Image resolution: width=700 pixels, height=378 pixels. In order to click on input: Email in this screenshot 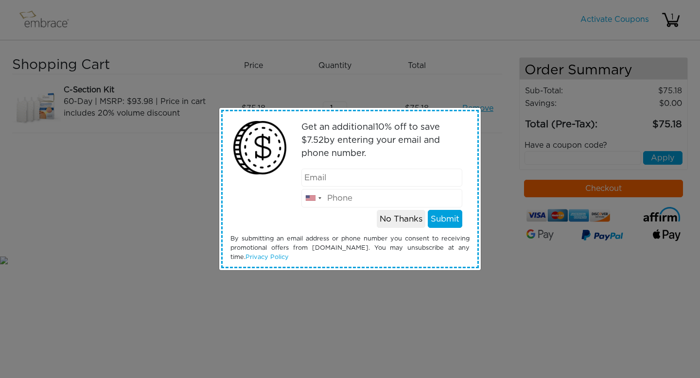, I will do `click(382, 178)`.